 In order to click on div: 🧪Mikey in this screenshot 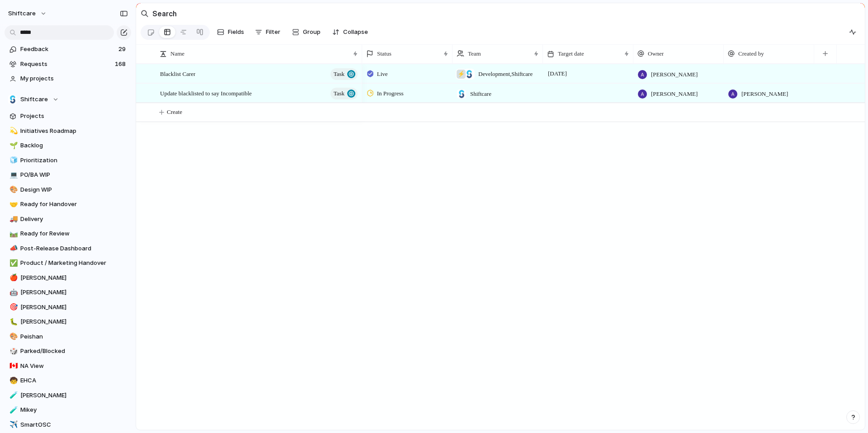, I will do `click(68, 410)`.